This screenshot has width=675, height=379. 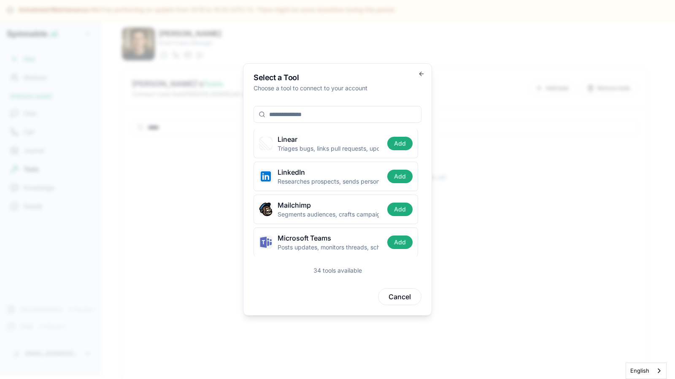 I want to click on img: microsoft_teams icon, so click(x=266, y=242).